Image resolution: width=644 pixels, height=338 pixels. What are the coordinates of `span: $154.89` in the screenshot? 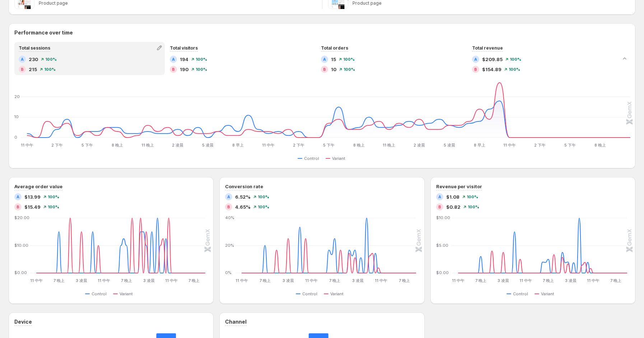 It's located at (492, 69).